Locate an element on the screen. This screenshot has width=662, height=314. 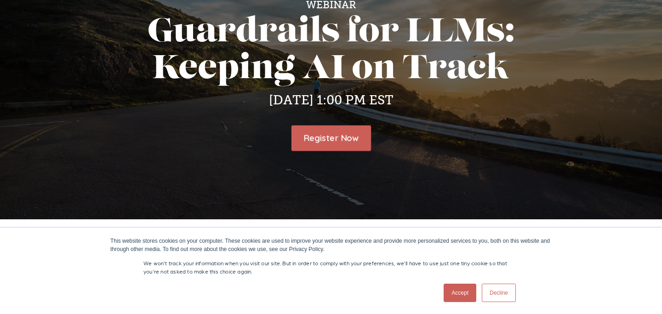
p: We won't track your information when you visit our site. But in order to comply with your prefere... is located at coordinates (331, 267).